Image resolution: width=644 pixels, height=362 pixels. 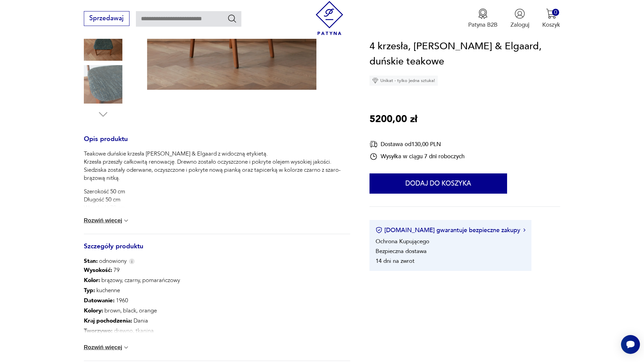 What do you see at coordinates (482, 18) in the screenshot?
I see `button: Patyna B2B` at bounding box center [482, 18].